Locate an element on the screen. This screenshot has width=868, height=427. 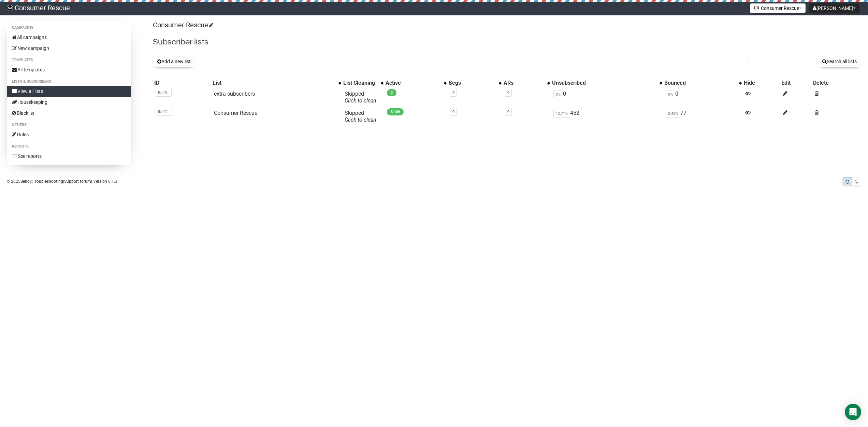
span: 3,104 is located at coordinates (395, 112).